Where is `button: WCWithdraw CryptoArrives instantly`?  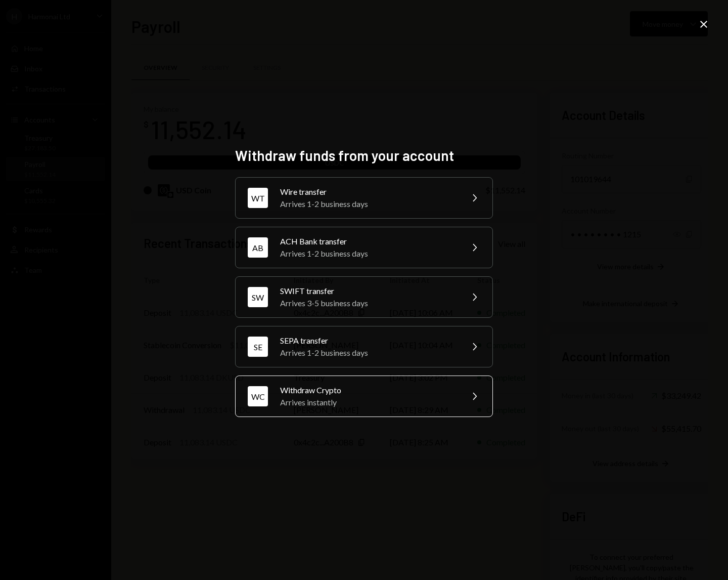
button: WCWithdraw CryptoArrives instantly is located at coordinates (364, 397).